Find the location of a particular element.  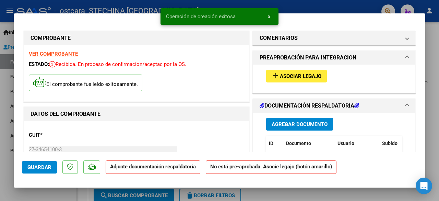

button: Agregar Documento is located at coordinates (299, 124).